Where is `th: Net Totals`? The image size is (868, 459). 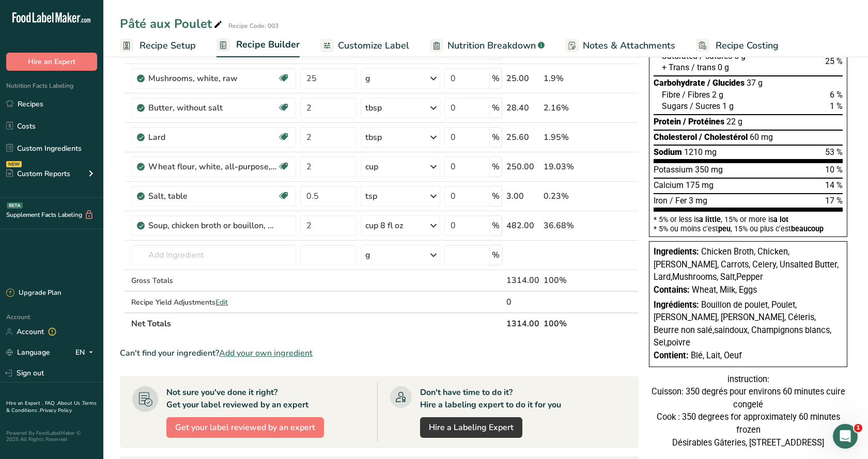
th: Net Totals is located at coordinates (316, 323).